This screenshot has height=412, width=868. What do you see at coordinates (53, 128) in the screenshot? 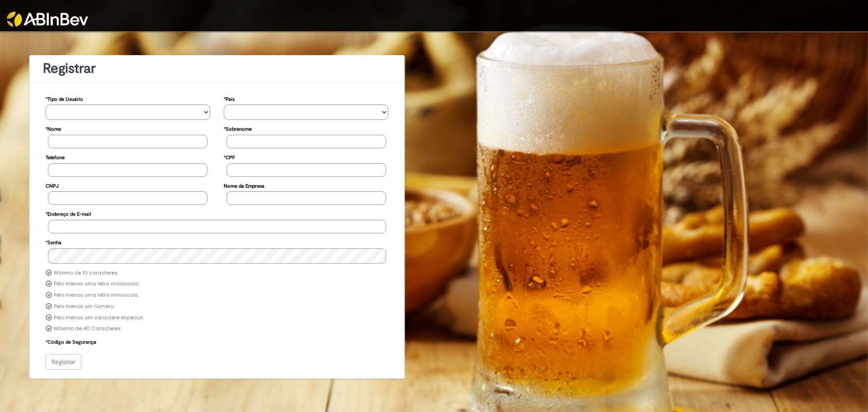
I see `label: Nome` at bounding box center [53, 128].